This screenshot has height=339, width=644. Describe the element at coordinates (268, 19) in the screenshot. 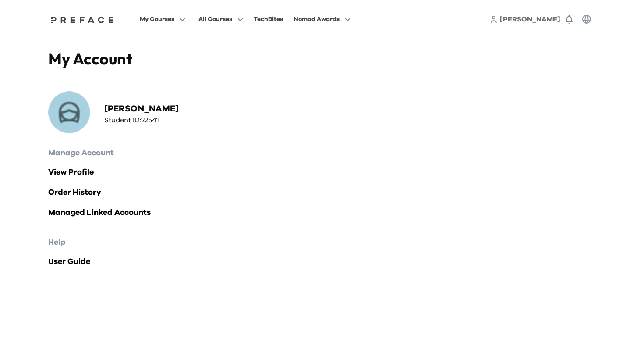

I see `div: TechBites` at that location.